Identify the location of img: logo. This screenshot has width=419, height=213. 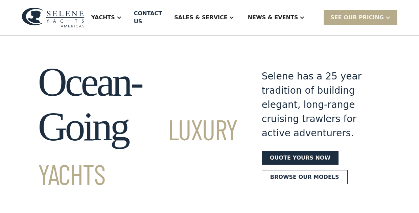
(53, 18).